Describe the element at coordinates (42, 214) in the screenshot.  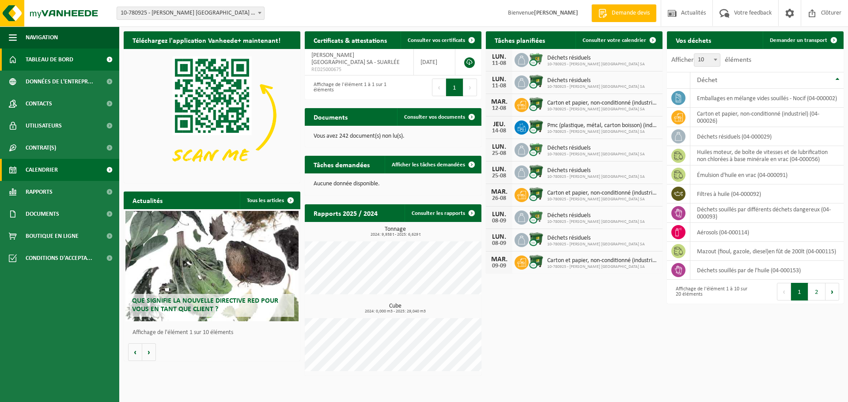
I see `span: Documents` at that location.